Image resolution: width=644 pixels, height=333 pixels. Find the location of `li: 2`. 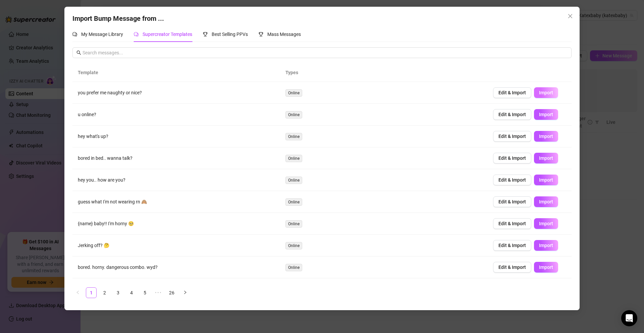

li: 2 is located at coordinates (105, 293).